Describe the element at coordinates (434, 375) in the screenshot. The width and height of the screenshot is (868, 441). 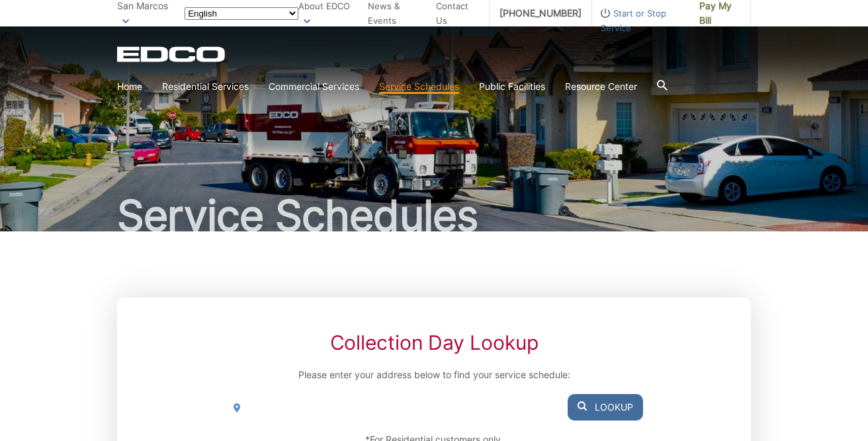
I see `p: Please enter your address below to find your service schedule:` at that location.